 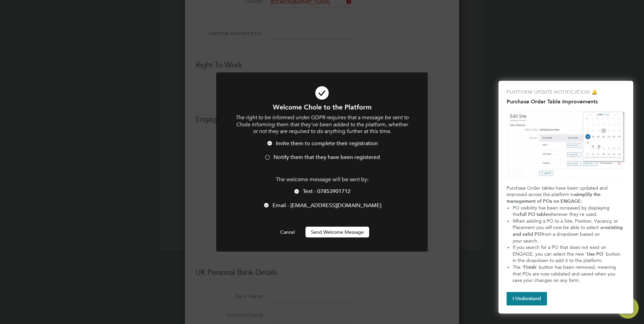 What do you see at coordinates (322, 107) in the screenshot?
I see `h1: Welcome Chole to the Platform` at bounding box center [322, 107].